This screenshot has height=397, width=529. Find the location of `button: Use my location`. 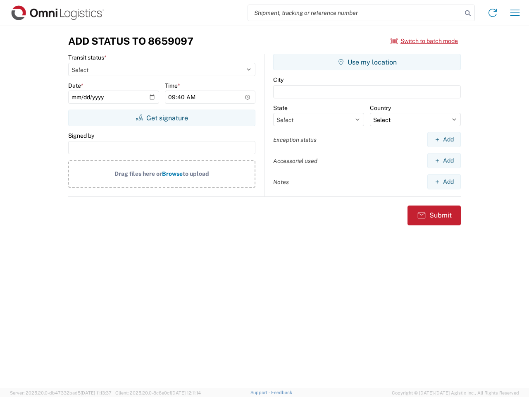

button: Use my location is located at coordinates (367, 62).